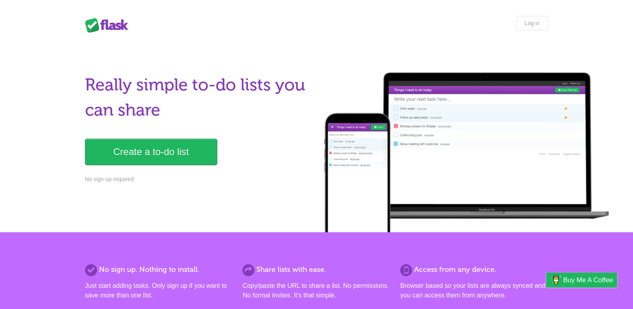 This screenshot has width=633, height=309. I want to click on a: Buy me a coffee, so click(581, 279).